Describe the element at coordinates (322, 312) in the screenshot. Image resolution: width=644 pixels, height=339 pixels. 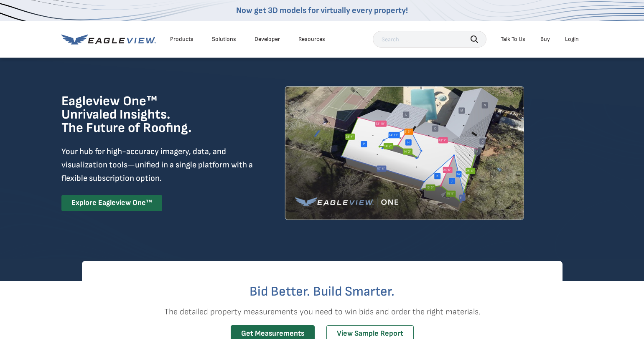
I see `p: The detailed property measurements you need to win bids and order the right materials.` at that location.